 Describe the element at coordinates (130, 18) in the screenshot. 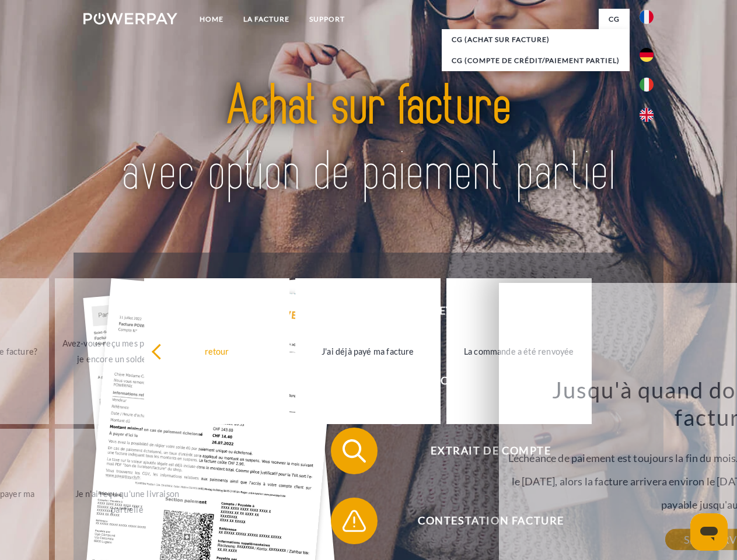

I see `img: logo-powerpay-white.svg` at that location.